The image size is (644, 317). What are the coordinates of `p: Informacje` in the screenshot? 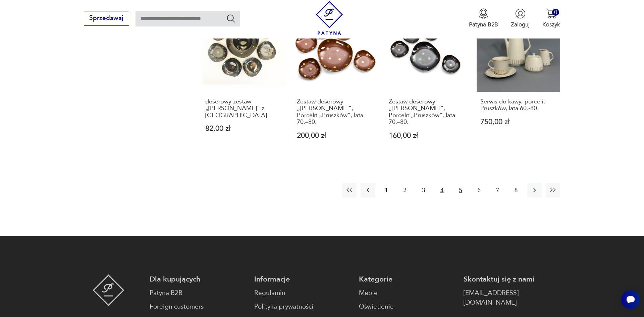 It's located at (303, 279).